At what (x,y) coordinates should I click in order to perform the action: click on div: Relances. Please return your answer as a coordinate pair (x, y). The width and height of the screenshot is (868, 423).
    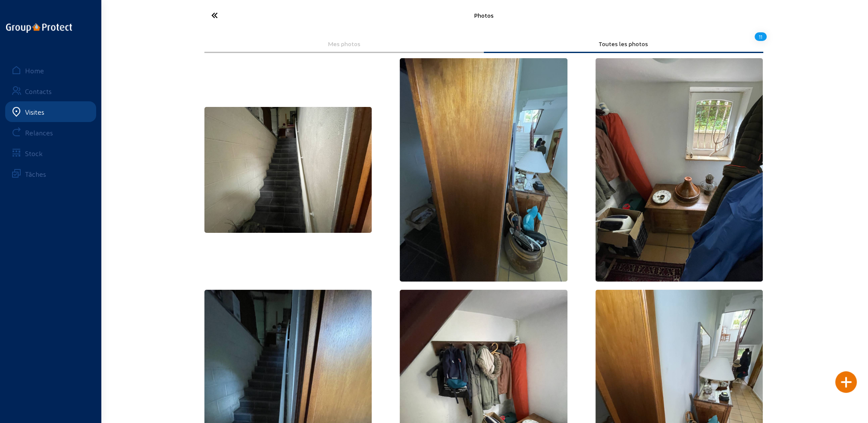
    Looking at the image, I should click on (39, 132).